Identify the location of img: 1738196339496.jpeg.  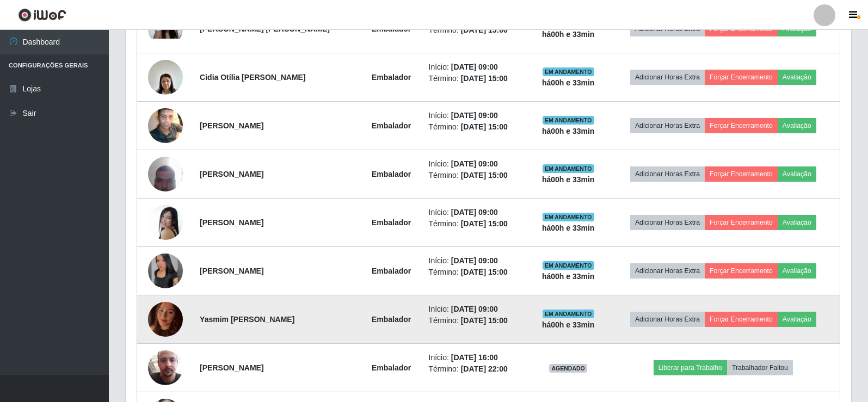
(165, 223).